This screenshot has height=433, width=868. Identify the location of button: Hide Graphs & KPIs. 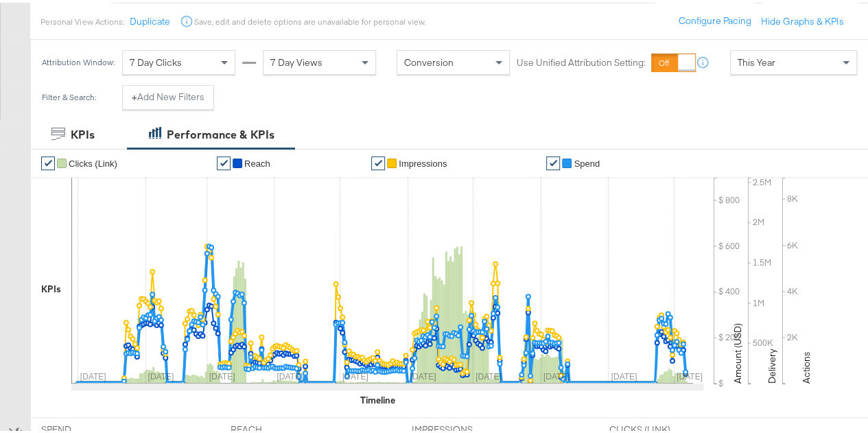
(802, 19).